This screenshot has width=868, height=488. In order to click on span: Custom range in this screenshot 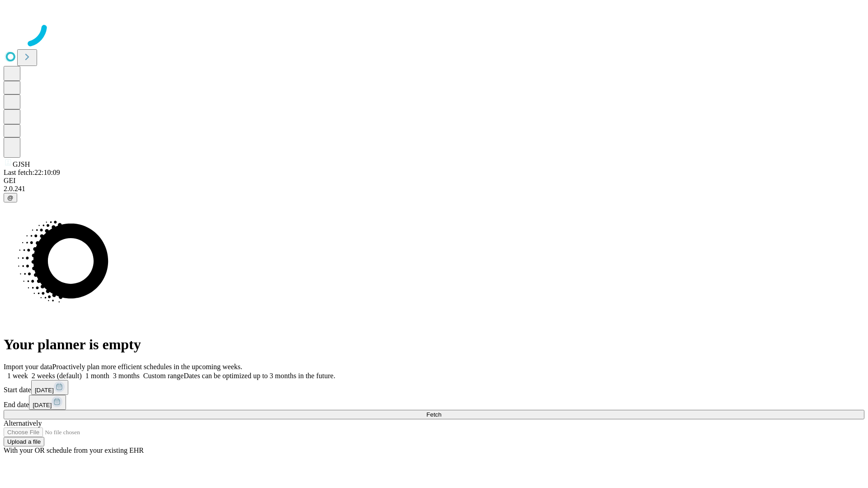, I will do `click(163, 376)`.